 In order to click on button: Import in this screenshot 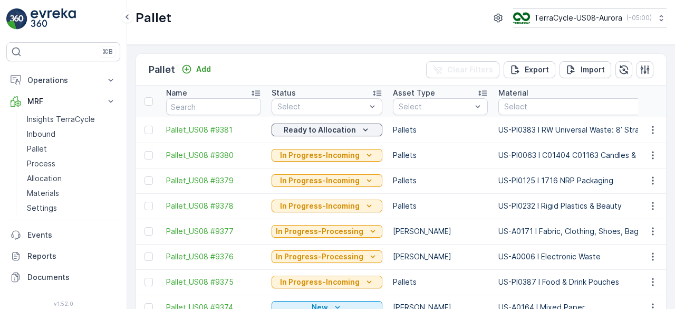, I will do `click(585, 70)`.